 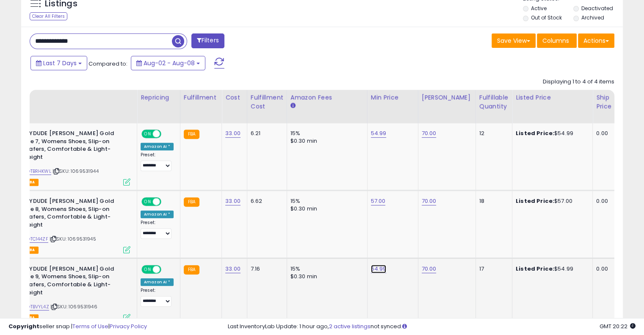 What do you see at coordinates (514, 40) in the screenshot?
I see `button: Save View` at bounding box center [514, 40].